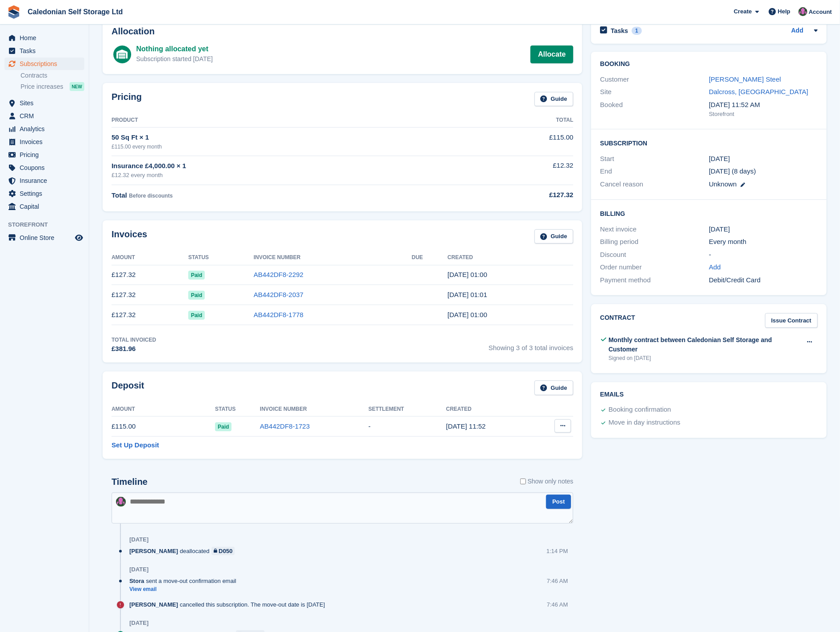 The width and height of the screenshot is (840, 632). Describe the element at coordinates (709, 64) in the screenshot. I see `h2: Booking` at that location.